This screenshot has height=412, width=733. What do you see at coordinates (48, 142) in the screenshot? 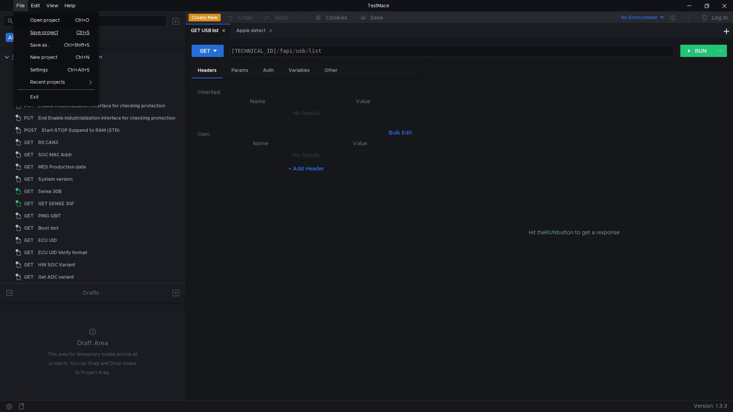
I see `div: RX CAN3` at bounding box center [48, 142].